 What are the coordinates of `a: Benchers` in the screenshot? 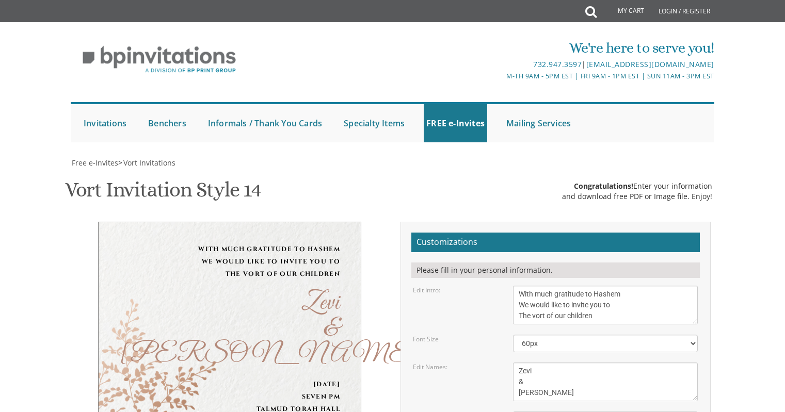 It's located at (167, 123).